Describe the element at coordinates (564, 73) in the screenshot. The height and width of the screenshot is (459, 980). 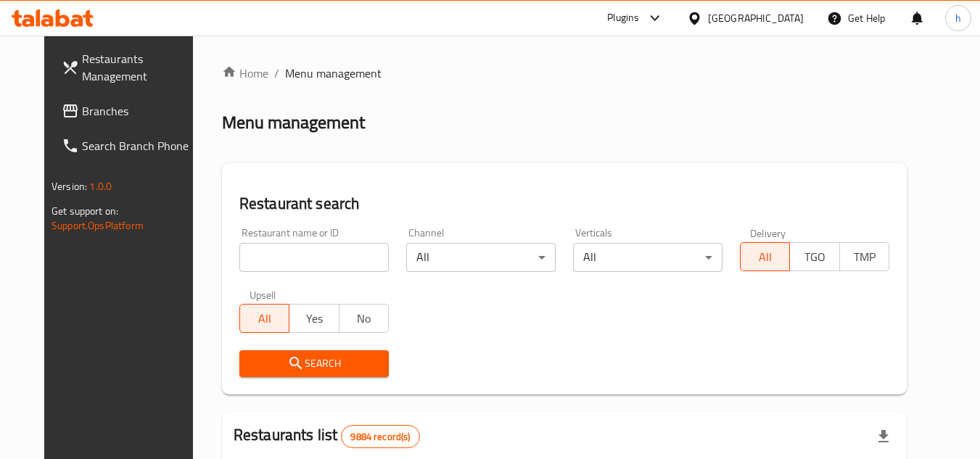
I see `nav: breadcrumb` at that location.